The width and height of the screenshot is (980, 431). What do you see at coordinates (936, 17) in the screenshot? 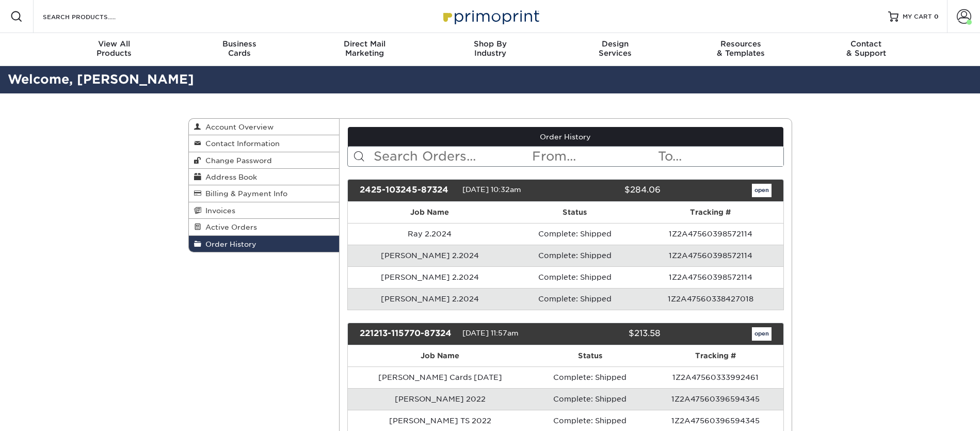
I see `span: 0` at bounding box center [936, 17].